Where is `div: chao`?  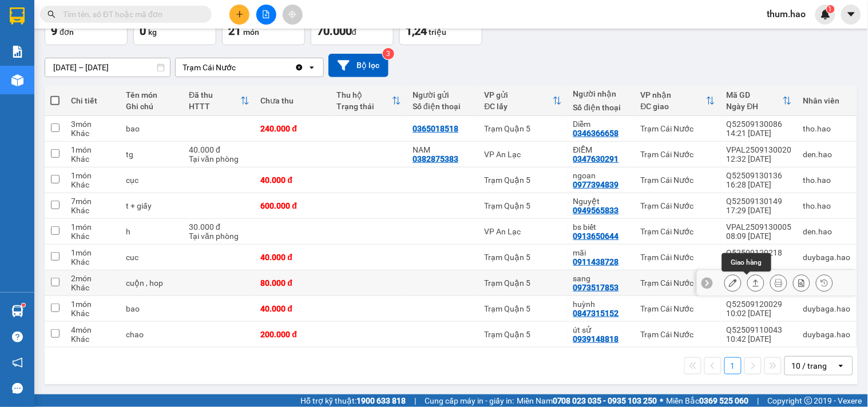
div: chao is located at coordinates (152, 334).